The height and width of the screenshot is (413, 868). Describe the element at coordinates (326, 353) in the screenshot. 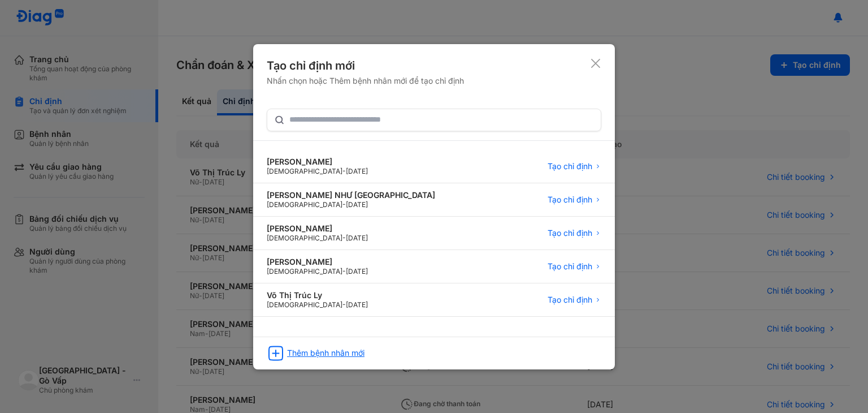

I see `div: Thêm bệnh nhân mới` at that location.